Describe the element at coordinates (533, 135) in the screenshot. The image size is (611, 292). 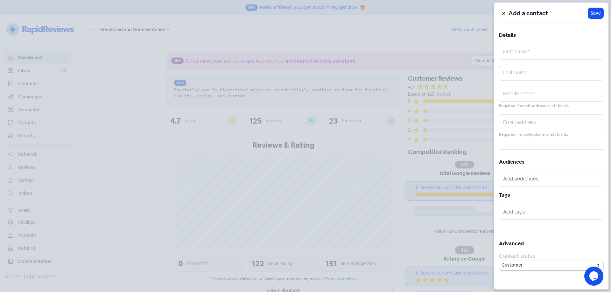
I see `small: Required if mobile phone is left blank.` at that location.